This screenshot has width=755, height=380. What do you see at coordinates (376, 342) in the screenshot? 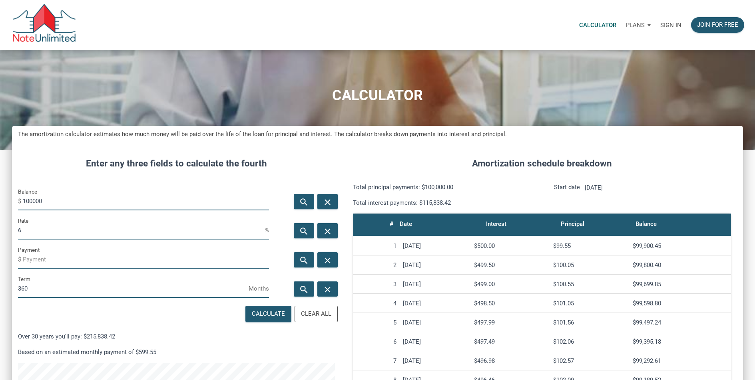
I see `div: 6` at bounding box center [376, 342].